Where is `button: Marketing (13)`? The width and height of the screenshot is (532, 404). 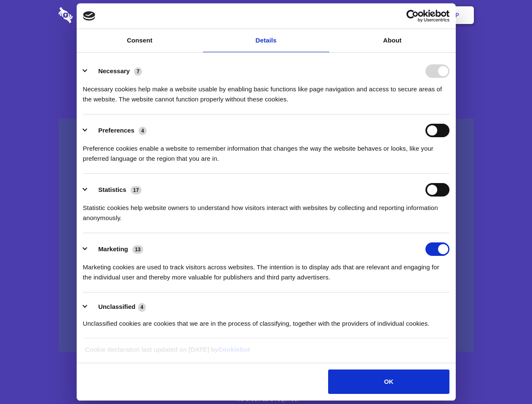
button: Marketing (13) is located at coordinates (116, 249).